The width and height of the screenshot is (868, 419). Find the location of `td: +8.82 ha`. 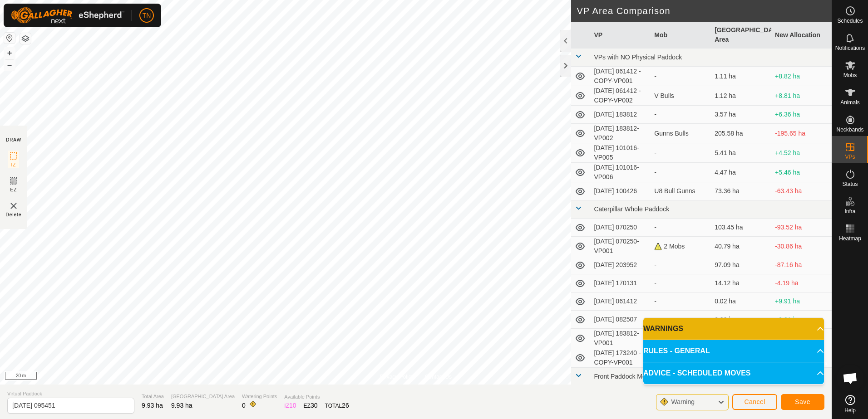

td: +8.82 ha is located at coordinates (802, 77).